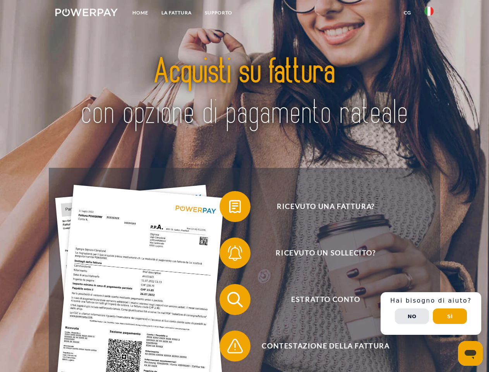 This screenshot has height=372, width=489. What do you see at coordinates (244, 93) in the screenshot?
I see `img: title-powerpay_it.svg` at bounding box center [244, 93].